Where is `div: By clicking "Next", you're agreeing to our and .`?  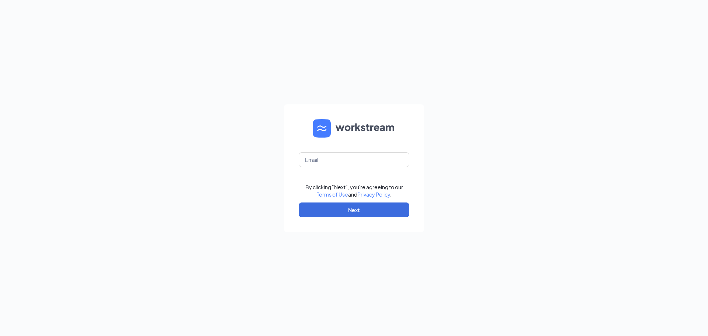 div: By clicking "Next", you're agreeing to our and . is located at coordinates (354, 191).